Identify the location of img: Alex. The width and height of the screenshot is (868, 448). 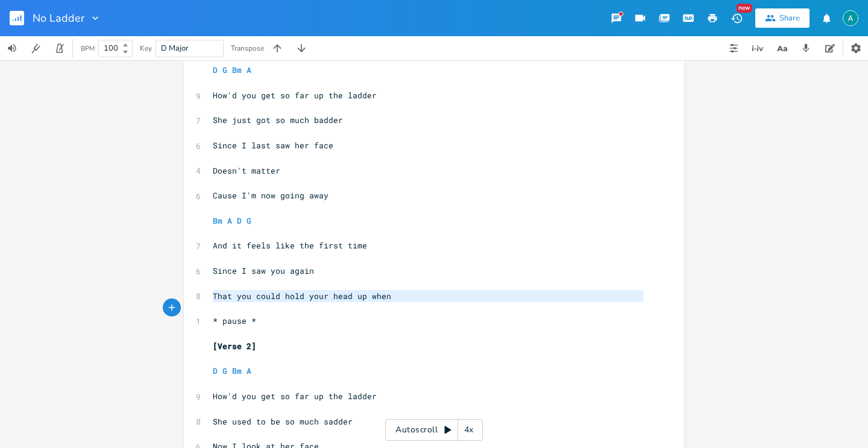
(850, 18).